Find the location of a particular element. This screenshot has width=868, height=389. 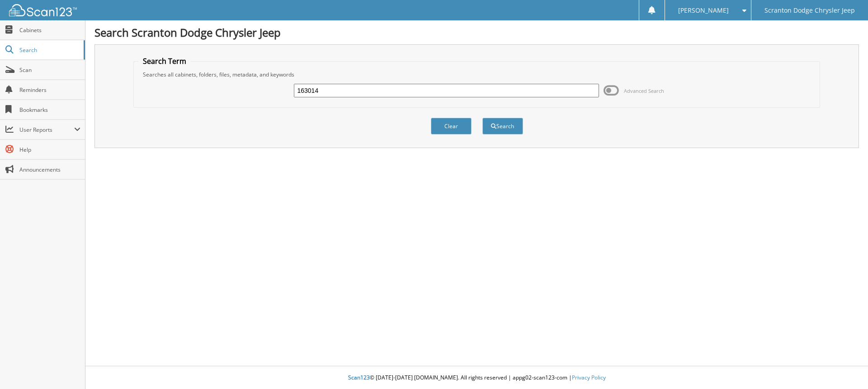

span: Scranton Dodge Chrysler Jeep is located at coordinates (809, 10).